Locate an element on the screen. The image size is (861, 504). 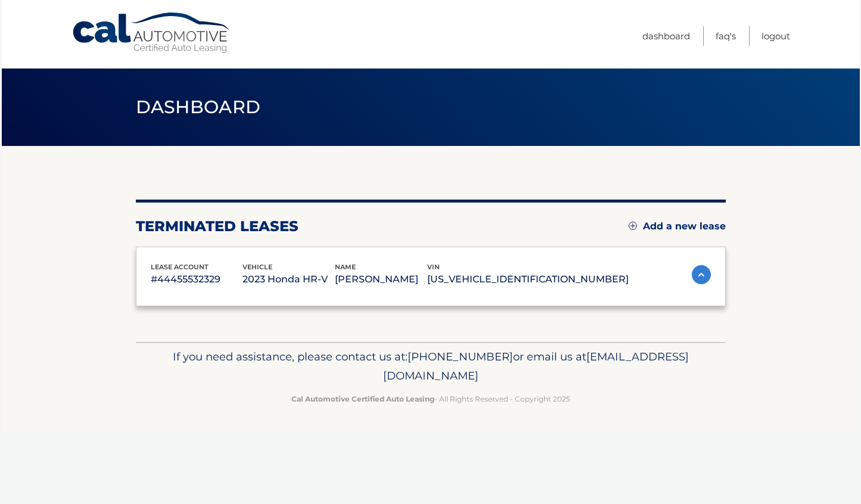
h2: terminated leases is located at coordinates (217, 226).